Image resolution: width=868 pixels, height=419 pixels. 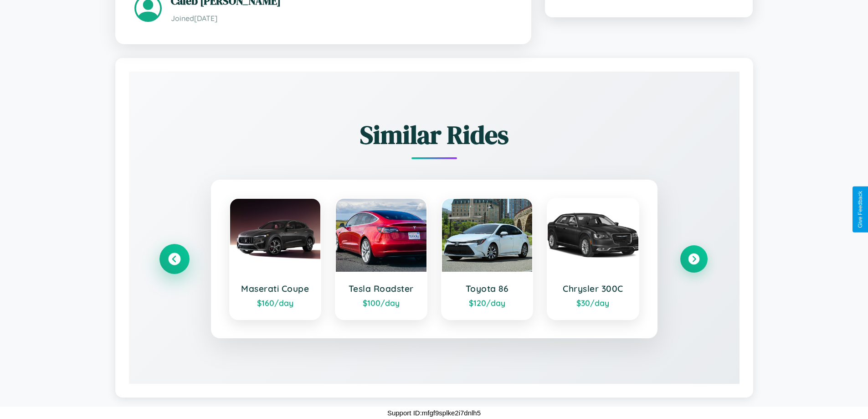 I want to click on div: $ 120 /day, so click(x=487, y=303).